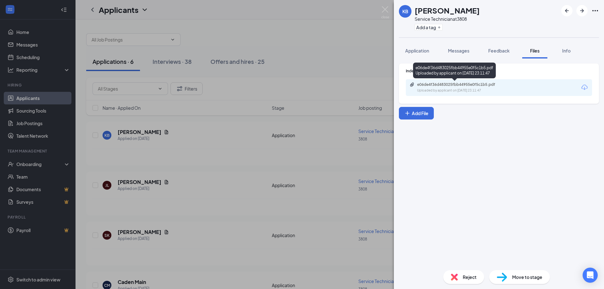 The width and height of the screenshot is (604, 289). Describe the element at coordinates (499, 51) in the screenshot. I see `span: Feedback` at that location.